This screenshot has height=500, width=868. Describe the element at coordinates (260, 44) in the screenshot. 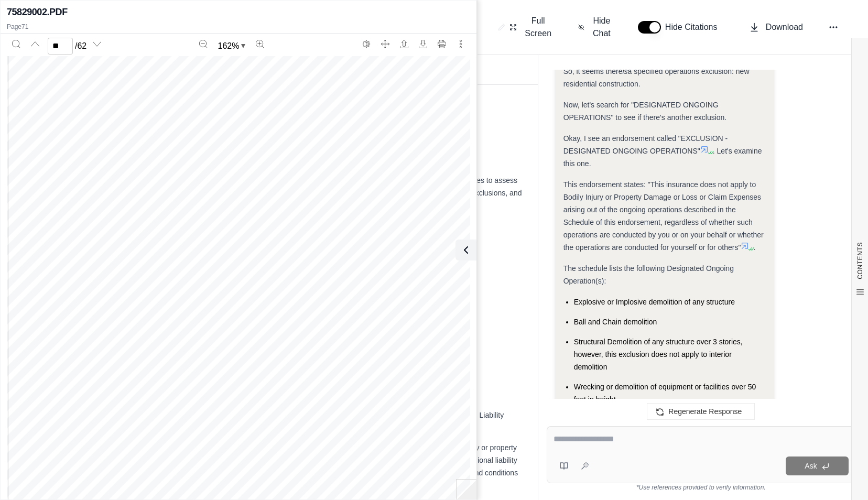

I see `button: Zoom in` at that location.